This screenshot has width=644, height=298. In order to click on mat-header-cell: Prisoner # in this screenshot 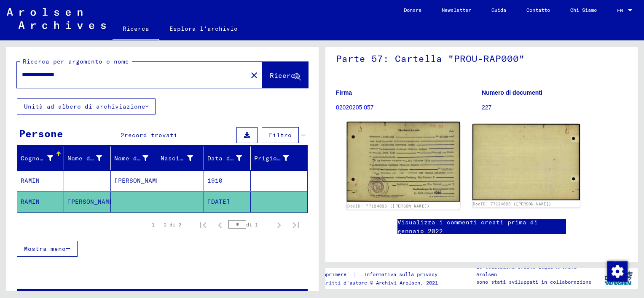, I will do `click(279, 158)`.